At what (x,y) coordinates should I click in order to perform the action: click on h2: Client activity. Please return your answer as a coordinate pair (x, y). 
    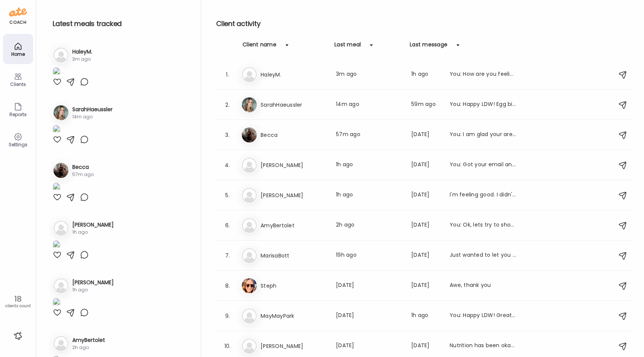
    Looking at the image, I should click on (424, 24).